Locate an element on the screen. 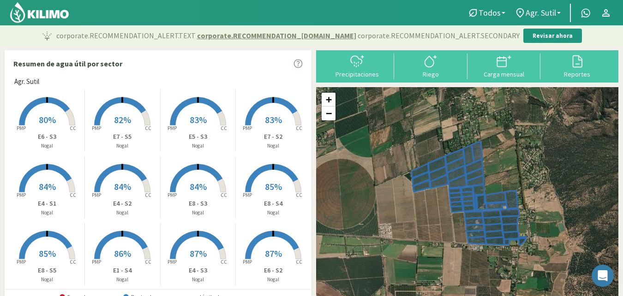 This screenshot has height=296, width=623. span: 82% is located at coordinates (122, 120).